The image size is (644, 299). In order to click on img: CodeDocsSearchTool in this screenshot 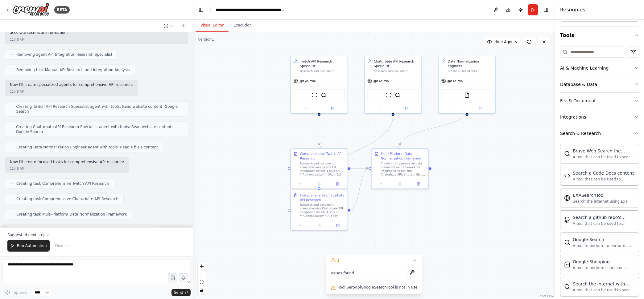, I will do `click(567, 176)`.